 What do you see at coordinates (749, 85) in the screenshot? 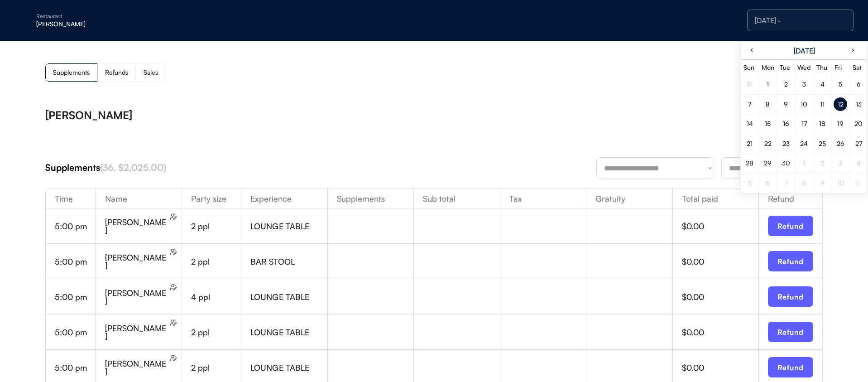
I see `div: 31` at bounding box center [749, 85].